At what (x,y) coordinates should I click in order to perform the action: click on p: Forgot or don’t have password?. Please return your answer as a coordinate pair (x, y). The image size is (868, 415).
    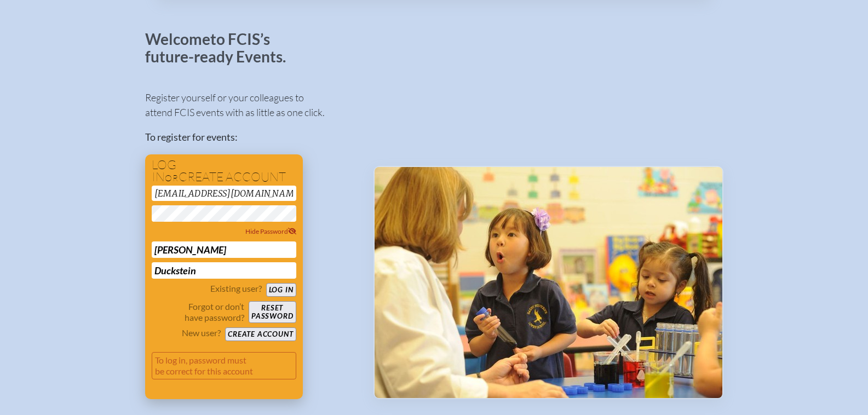
    Looking at the image, I should click on (198, 312).